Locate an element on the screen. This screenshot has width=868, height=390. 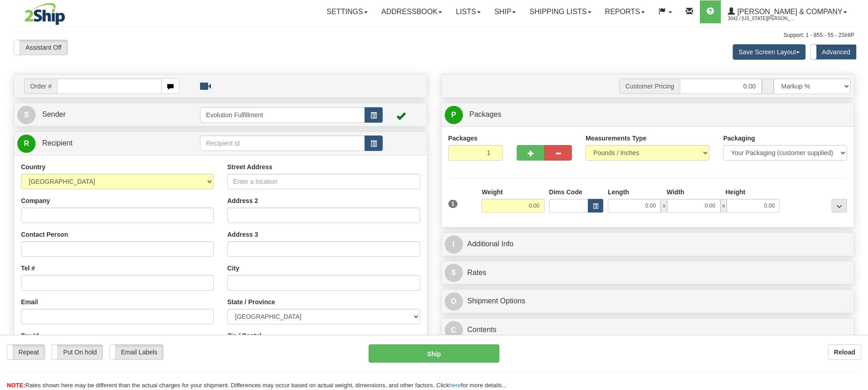
input: Sender Id is located at coordinates (283, 115).